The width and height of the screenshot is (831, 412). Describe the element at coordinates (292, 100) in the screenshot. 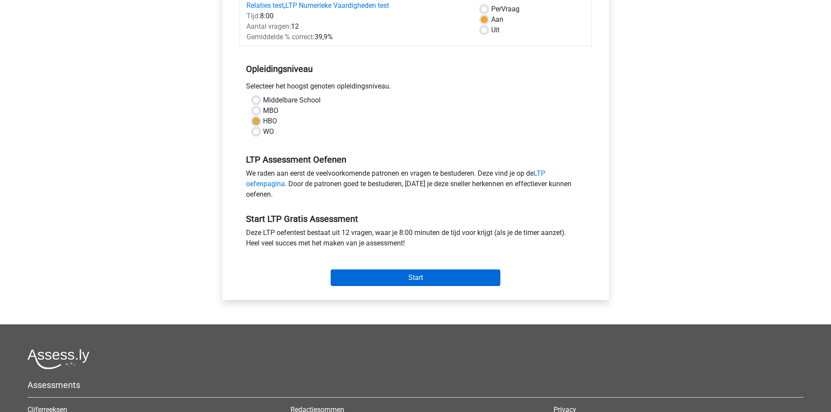

I see `label: Middelbare School` at that location.